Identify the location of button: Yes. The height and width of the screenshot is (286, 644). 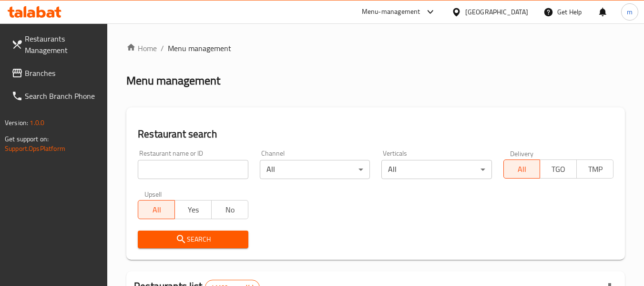
(193, 209).